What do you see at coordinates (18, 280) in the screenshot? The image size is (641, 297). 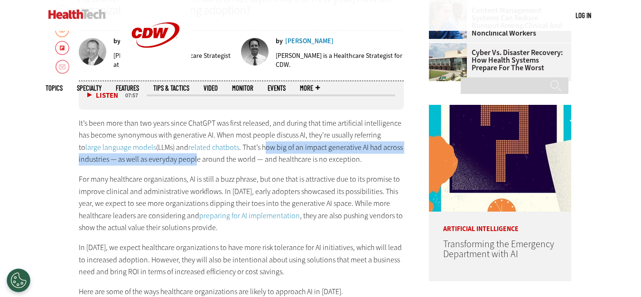 I see `div: Cookies Settings` at bounding box center [18, 280].